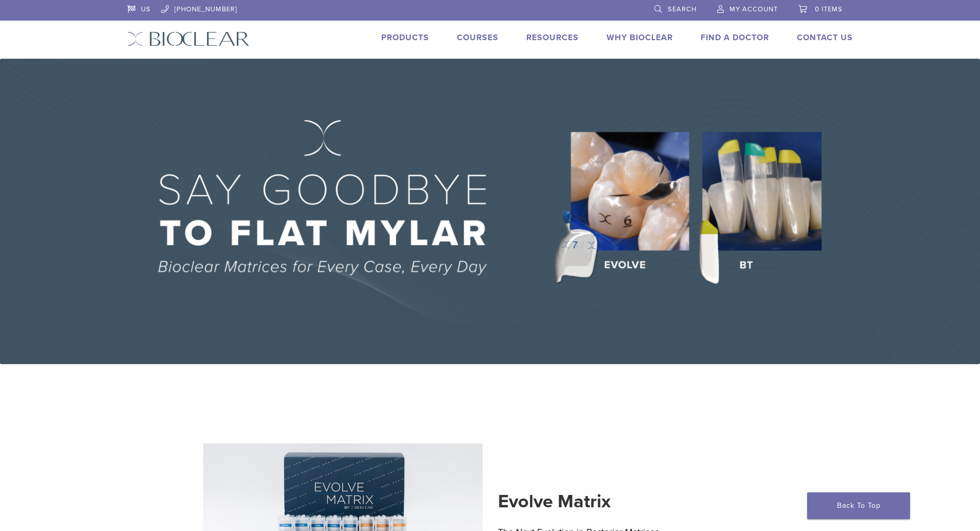 This screenshot has width=980, height=531. What do you see at coordinates (478, 37) in the screenshot?
I see `a: Courses` at bounding box center [478, 37].